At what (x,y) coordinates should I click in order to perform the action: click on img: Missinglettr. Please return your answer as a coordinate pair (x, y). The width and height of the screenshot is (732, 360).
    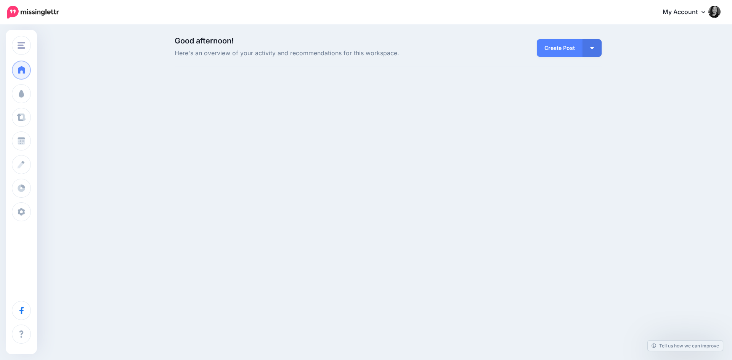
    Looking at the image, I should click on (33, 12).